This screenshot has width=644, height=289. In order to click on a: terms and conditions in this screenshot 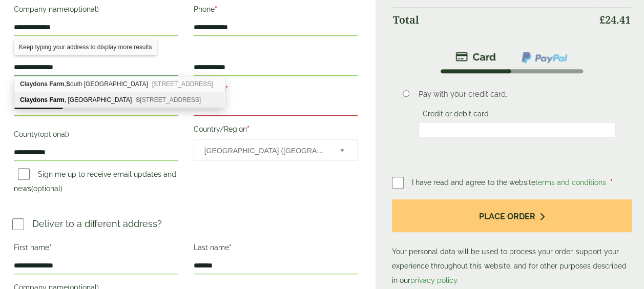, I will do `click(570, 183)`.